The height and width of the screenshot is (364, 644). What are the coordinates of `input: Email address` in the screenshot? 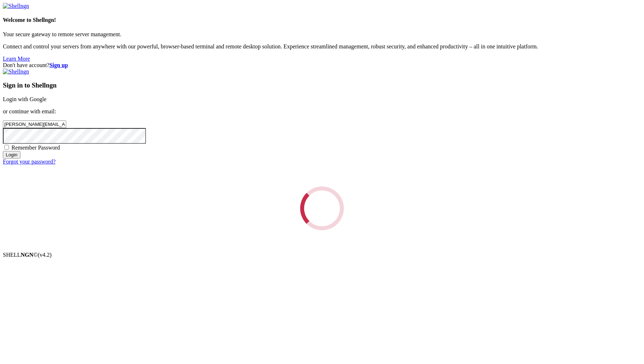 It's located at (34, 124).